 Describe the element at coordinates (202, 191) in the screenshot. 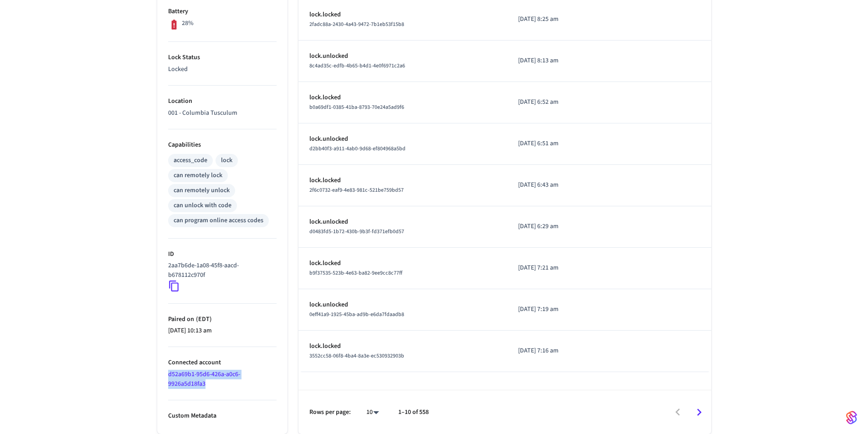

I see `div: can remotely unlock` at that location.